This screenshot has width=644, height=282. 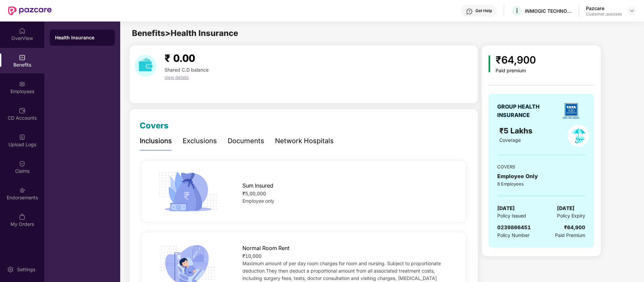 What do you see at coordinates (517, 11) in the screenshot?
I see `span: I` at bounding box center [517, 11].